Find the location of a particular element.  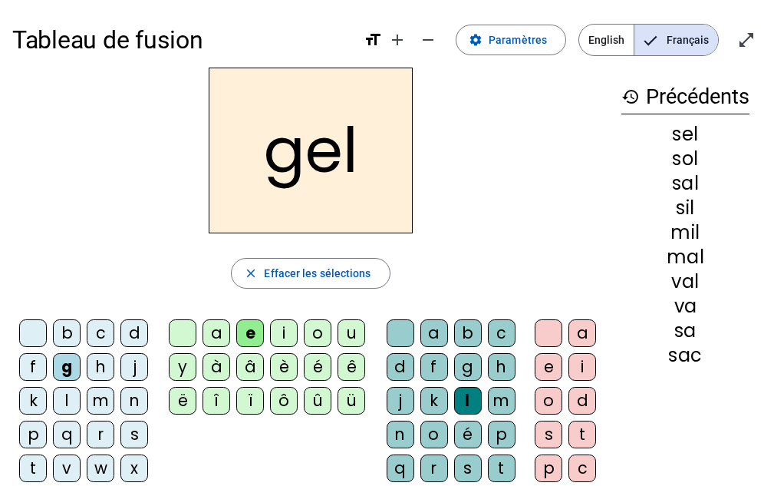

mat-icon: format_size is located at coordinates (373, 40).